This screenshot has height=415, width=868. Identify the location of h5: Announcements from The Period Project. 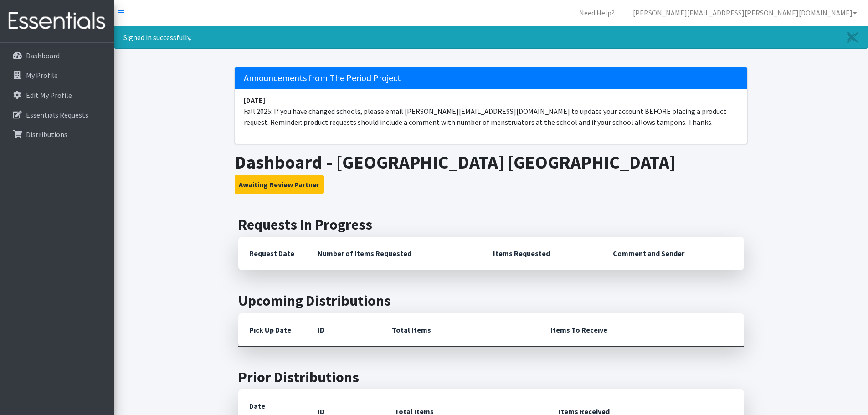
(491, 78).